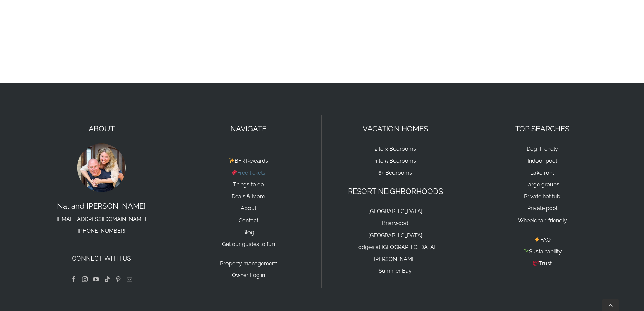  What do you see at coordinates (249, 275) in the screenshot?
I see `a: Owner Log in` at bounding box center [249, 275].